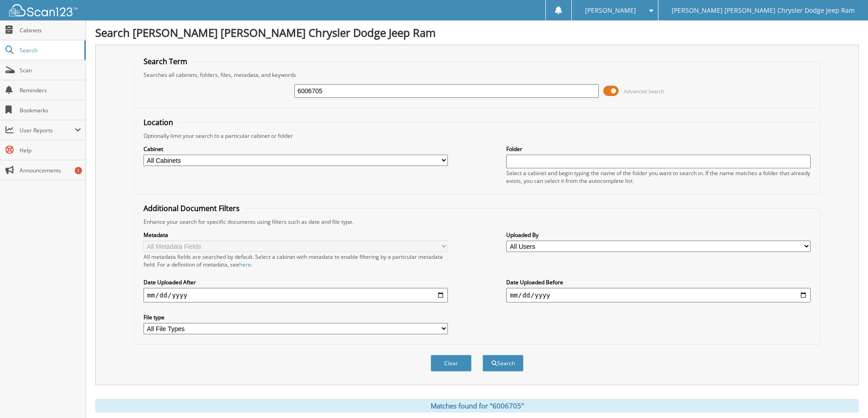  Describe the element at coordinates (50, 30) in the screenshot. I see `span: Cabinets` at that location.